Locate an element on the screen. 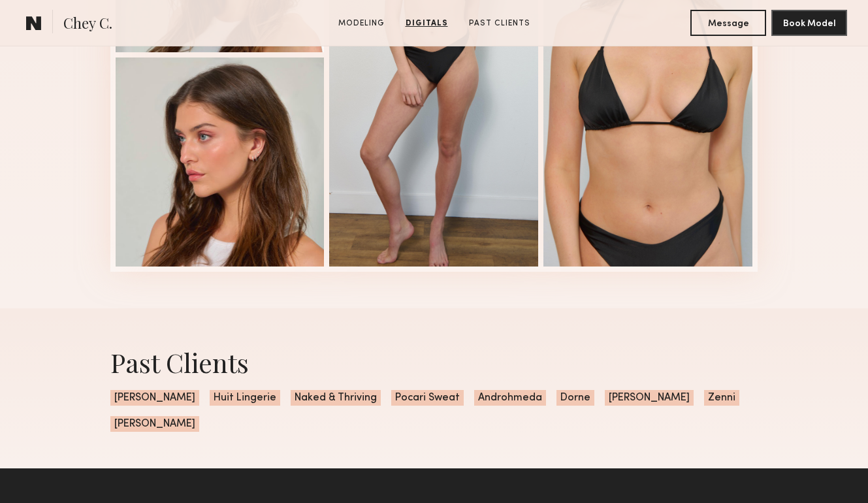 The height and width of the screenshot is (503, 868). span: Pocari Sweat is located at coordinates (427, 398).